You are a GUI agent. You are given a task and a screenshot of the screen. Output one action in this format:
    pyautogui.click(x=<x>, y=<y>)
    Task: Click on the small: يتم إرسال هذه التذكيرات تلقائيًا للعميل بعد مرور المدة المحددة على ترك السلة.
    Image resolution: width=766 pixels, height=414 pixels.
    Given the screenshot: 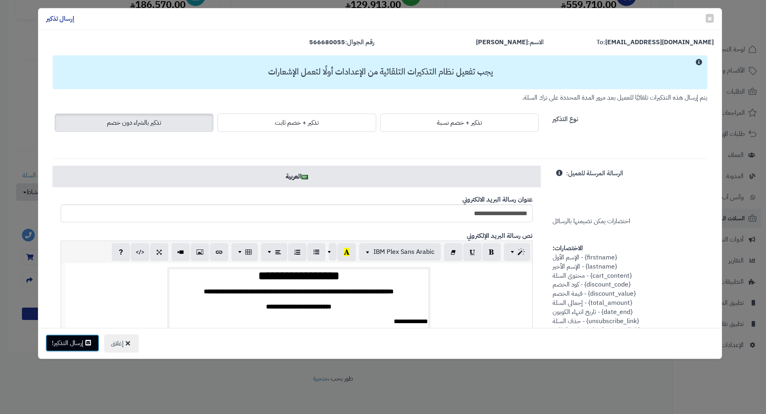 What is the action you would take?
    pyautogui.click(x=615, y=98)
    